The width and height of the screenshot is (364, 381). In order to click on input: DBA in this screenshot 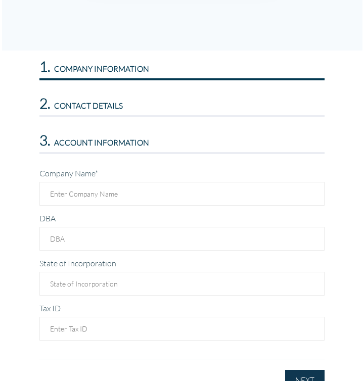, I will do `click(182, 238)`.